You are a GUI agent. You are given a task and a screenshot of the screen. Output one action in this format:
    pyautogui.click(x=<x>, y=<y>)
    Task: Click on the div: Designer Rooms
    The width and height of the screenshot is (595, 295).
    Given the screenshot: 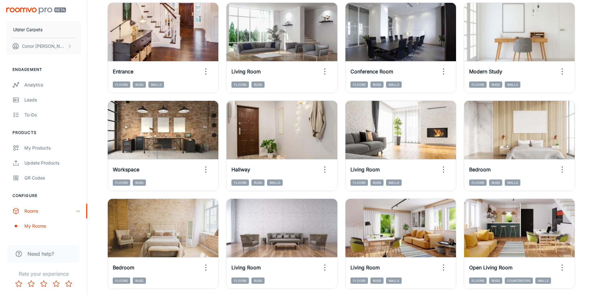 What is the action you would take?
    pyautogui.click(x=53, y=241)
    